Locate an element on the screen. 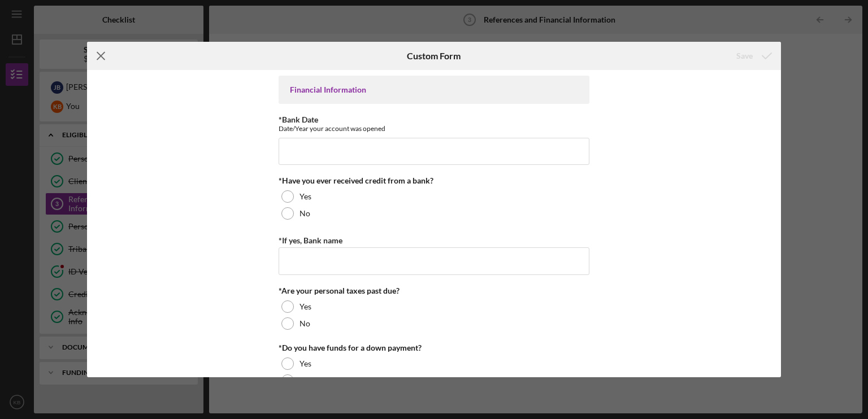 The image size is (868, 419). div: *Have you ever received credit from a bank? is located at coordinates (434, 181).